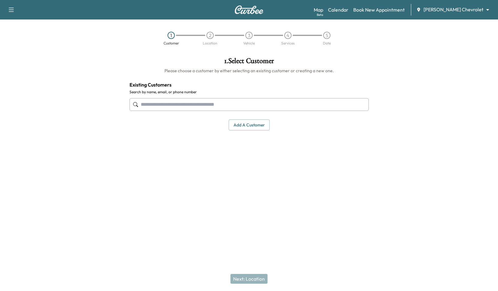 This screenshot has height=291, width=498. What do you see at coordinates (320, 15) in the screenshot?
I see `div: Beta` at bounding box center [320, 15].